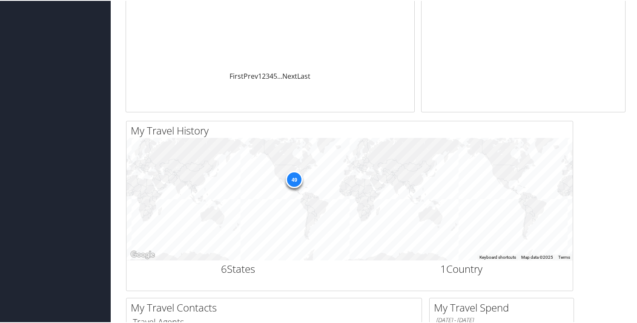  I want to click on span: 6, so click(224, 268).